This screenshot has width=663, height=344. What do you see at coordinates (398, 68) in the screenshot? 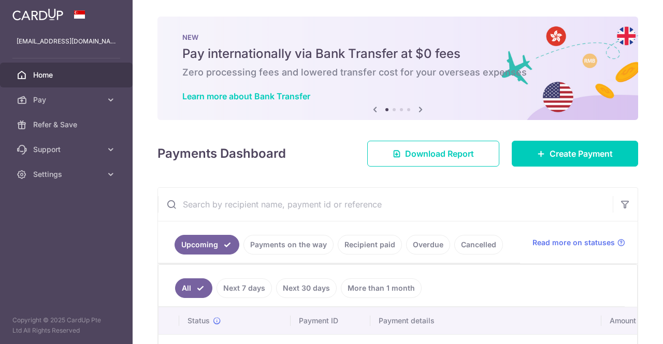
I see `img: Bank transfer banner` at bounding box center [398, 68].